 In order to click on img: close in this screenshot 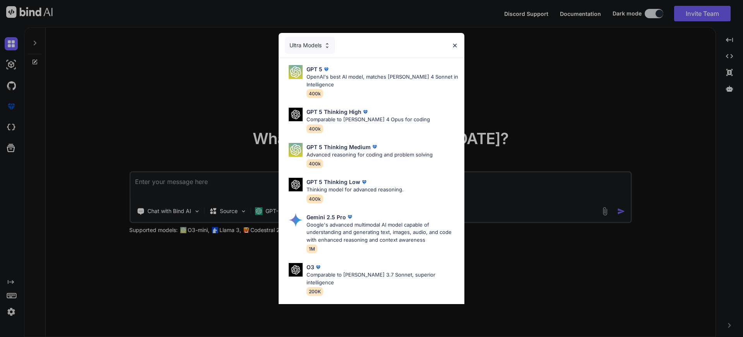, I will do `click(455, 45)`.